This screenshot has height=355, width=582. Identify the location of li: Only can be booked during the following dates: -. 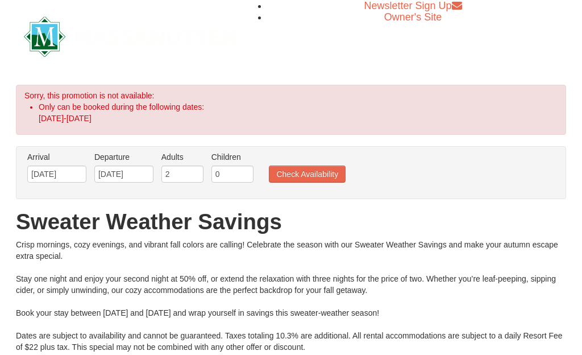
(292, 113).